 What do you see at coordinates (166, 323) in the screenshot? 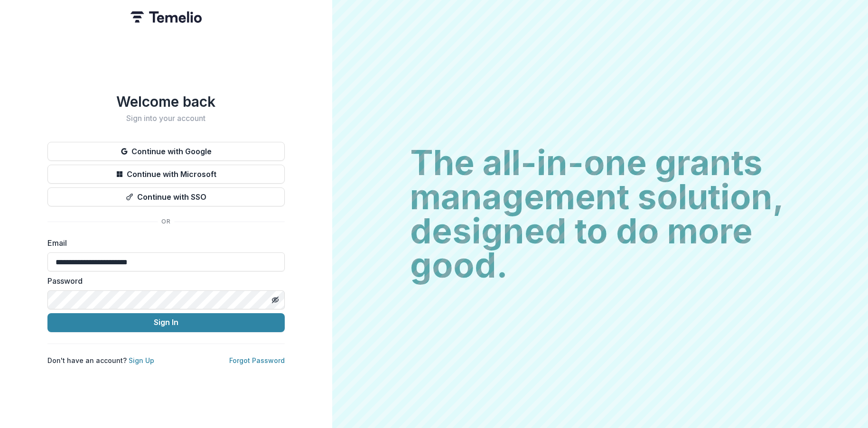
I see `button: Sign In` at bounding box center [166, 323].